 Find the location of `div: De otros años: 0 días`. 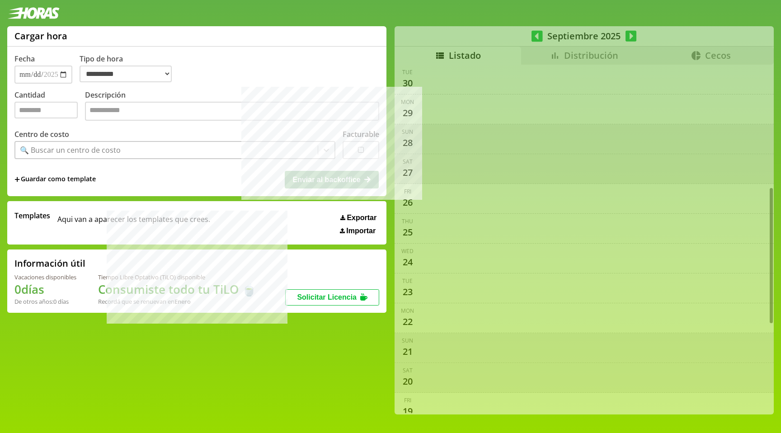

div: De otros años: 0 días is located at coordinates (45, 302).